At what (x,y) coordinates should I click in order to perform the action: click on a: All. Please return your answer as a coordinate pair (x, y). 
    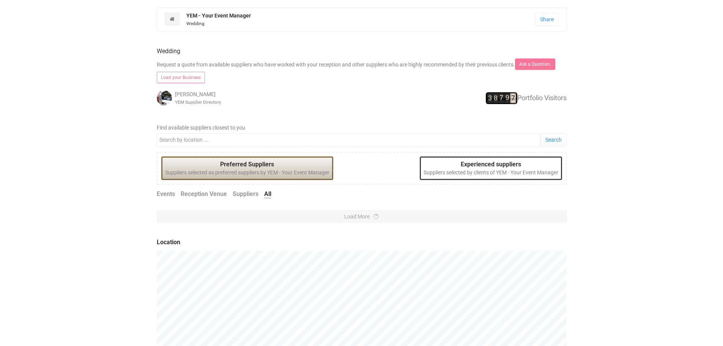
    Looking at the image, I should click on (268, 194).